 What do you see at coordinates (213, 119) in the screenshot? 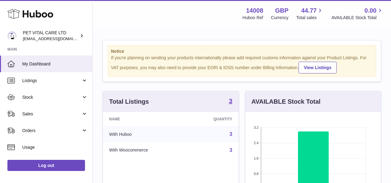
I see `th: Quantity` at bounding box center [213, 119].